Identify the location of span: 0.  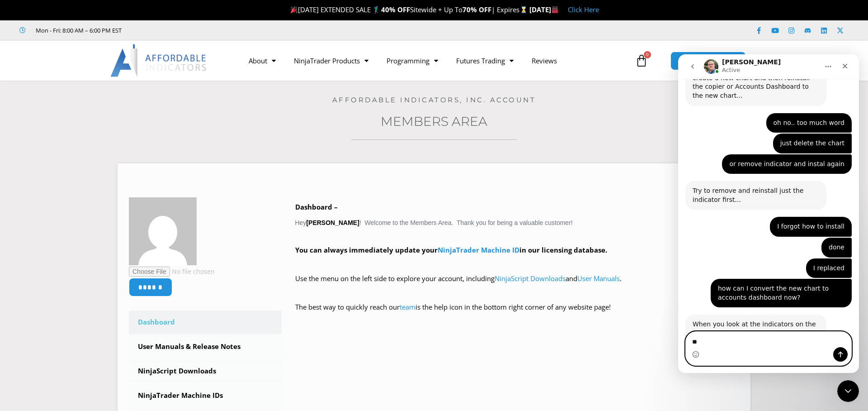
(647, 55).